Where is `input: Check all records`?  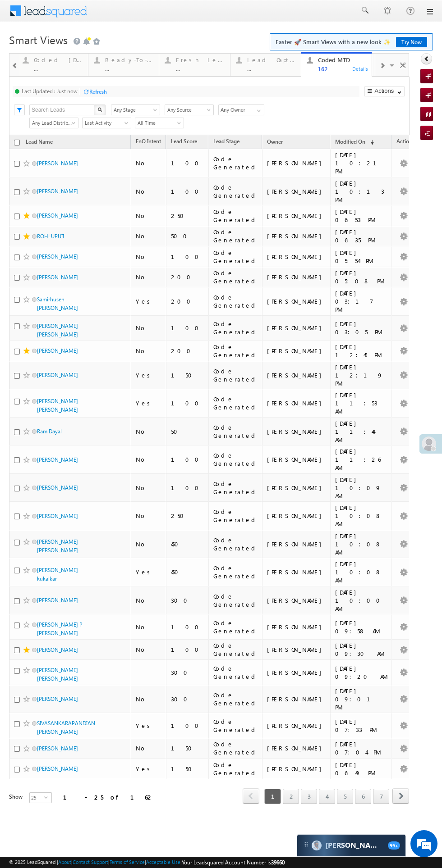
input: Check all records is located at coordinates (17, 142).